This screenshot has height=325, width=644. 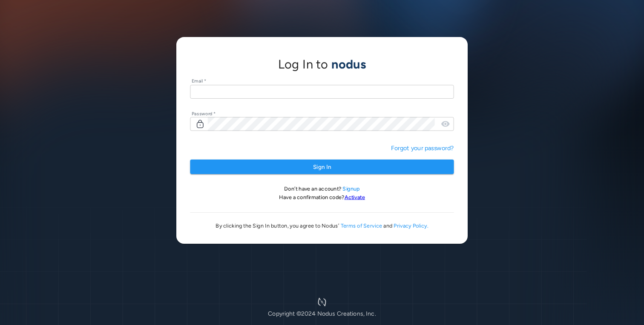 I want to click on img: footer-icon.18a0272c261a8398a0b39c01e7fcfdea.svg, so click(x=322, y=302).